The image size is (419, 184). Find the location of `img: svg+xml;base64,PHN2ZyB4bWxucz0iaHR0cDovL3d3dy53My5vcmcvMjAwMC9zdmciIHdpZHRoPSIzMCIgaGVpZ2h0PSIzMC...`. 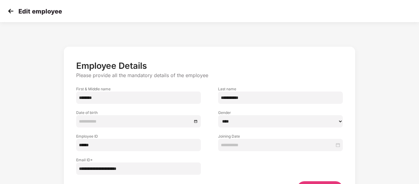

img: svg+xml;base64,PHN2ZyB4bWxucz0iaHR0cDovL3d3dy53My5vcmcvMjAwMC9zdmciIHdpZHRoPSIzMCIgaGVpZ2h0PSIzMC... is located at coordinates (11, 11).